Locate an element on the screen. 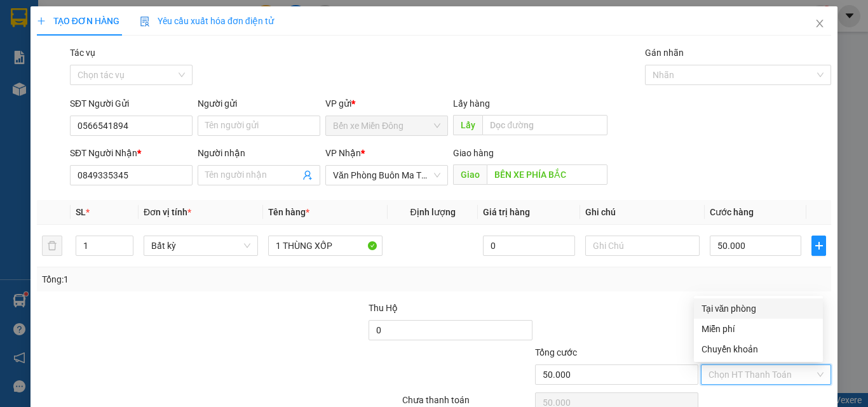 The image size is (868, 407). label: Gán nhãn is located at coordinates (664, 53).